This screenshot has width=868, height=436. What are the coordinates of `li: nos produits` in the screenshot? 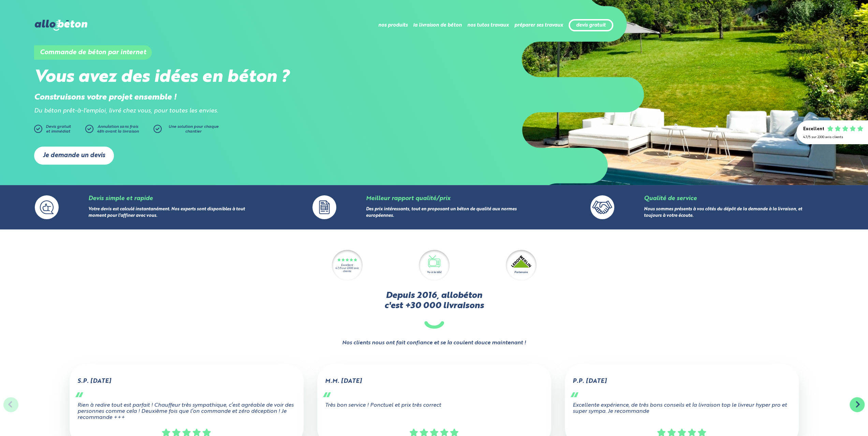 It's located at (393, 25).